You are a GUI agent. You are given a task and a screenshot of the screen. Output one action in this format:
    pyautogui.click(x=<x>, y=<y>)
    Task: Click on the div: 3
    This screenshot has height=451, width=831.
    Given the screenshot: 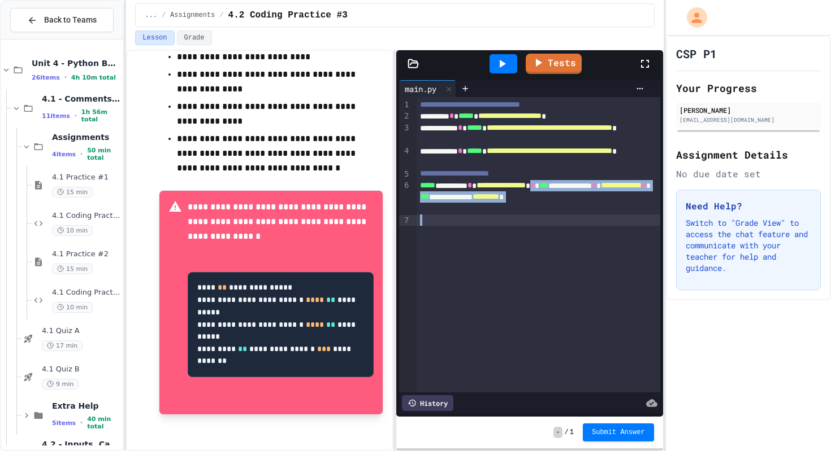 What is the action you would take?
    pyautogui.click(x=405, y=134)
    